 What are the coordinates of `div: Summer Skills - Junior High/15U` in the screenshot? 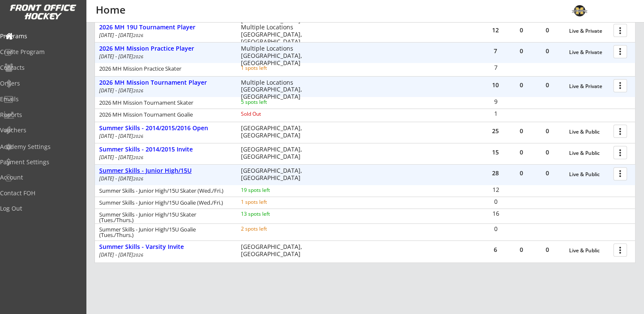 It's located at (166, 171).